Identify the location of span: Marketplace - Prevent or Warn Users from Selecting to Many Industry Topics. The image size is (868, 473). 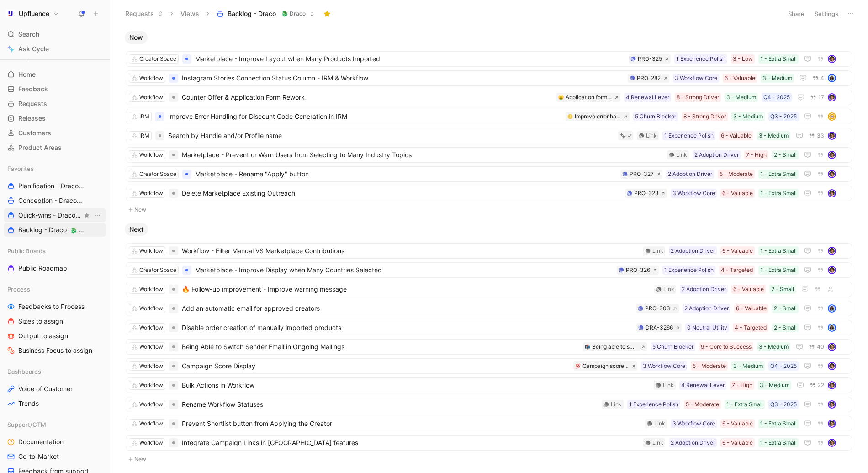
(423, 155).